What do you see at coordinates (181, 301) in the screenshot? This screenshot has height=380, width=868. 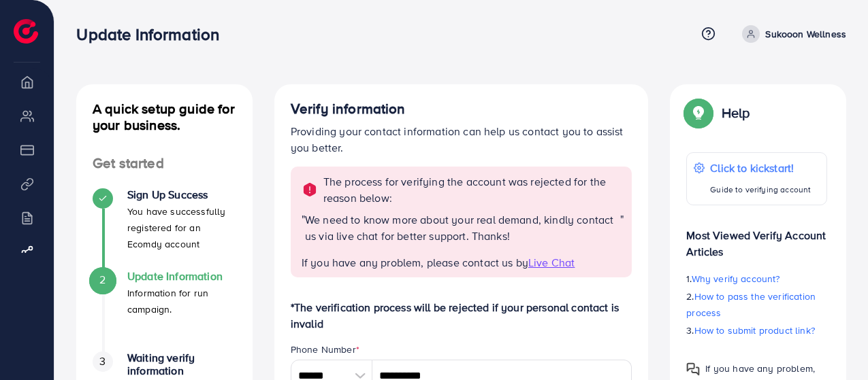 I see `p: Information for run campaign.` at bounding box center [181, 301].